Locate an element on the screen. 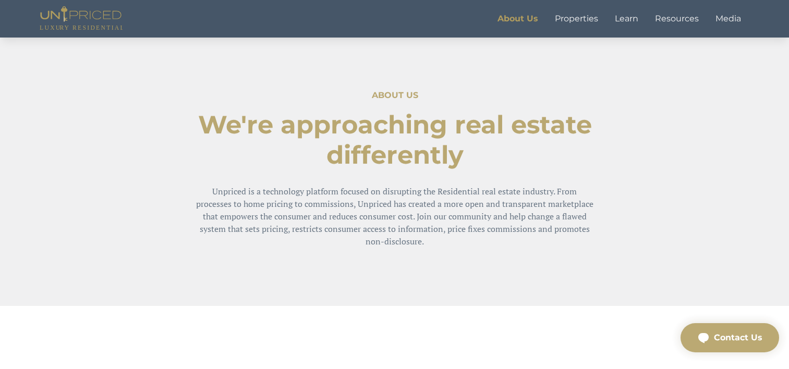 The image size is (789, 369). a: Resources is located at coordinates (677, 19).